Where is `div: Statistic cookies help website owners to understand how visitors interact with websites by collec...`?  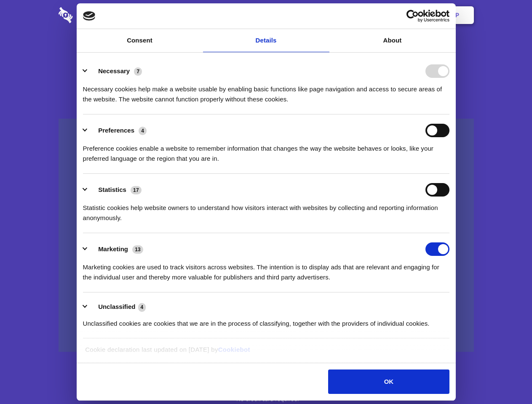
div: Statistic cookies help website owners to understand how visitors interact with websites by collec... is located at coordinates (266, 210).